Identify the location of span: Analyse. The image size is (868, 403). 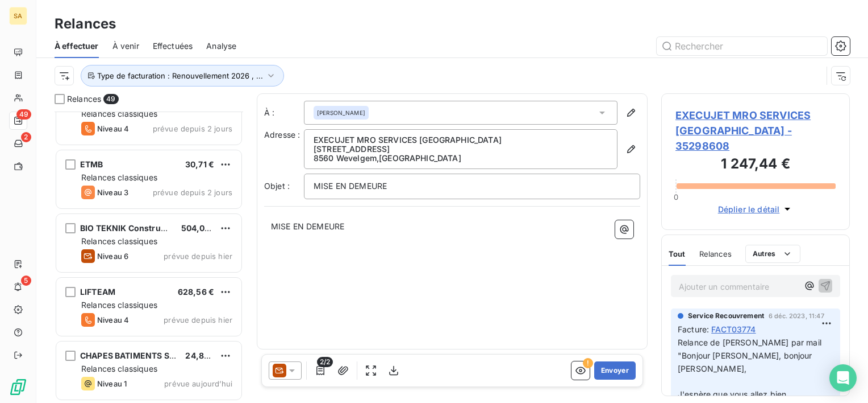
(221, 46).